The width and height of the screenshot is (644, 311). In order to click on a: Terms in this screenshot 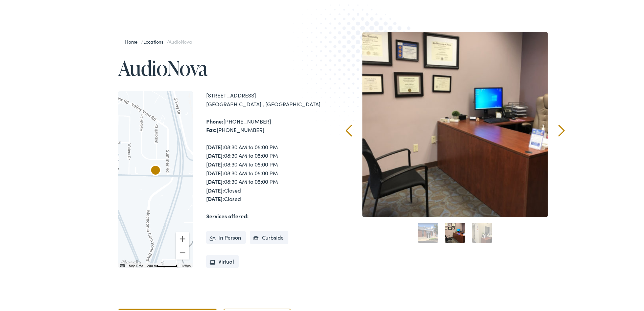, I will do `click(186, 265)`.